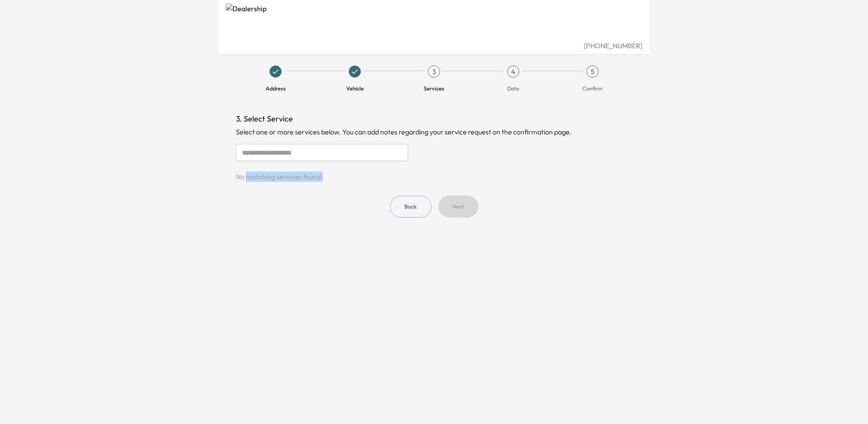 This screenshot has height=424, width=868. Describe the element at coordinates (434, 119) in the screenshot. I see `h1: 3. Select Service` at that location.